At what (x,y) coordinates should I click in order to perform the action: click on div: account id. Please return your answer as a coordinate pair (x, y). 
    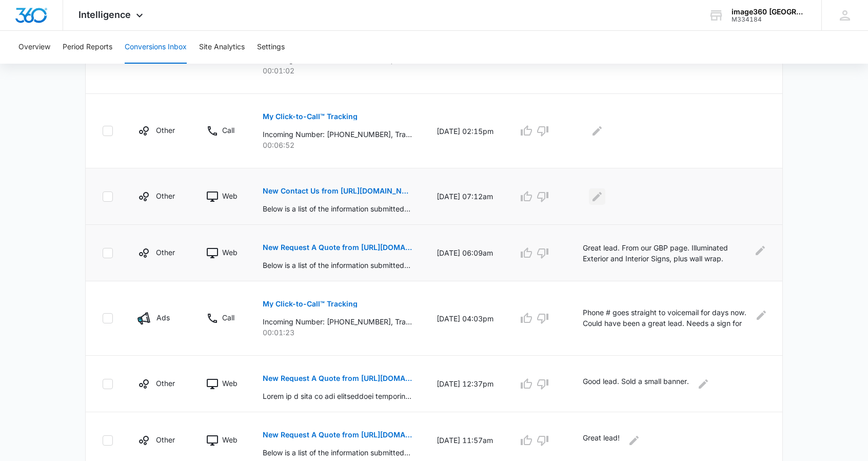
    Looking at the image, I should click on (769, 20).